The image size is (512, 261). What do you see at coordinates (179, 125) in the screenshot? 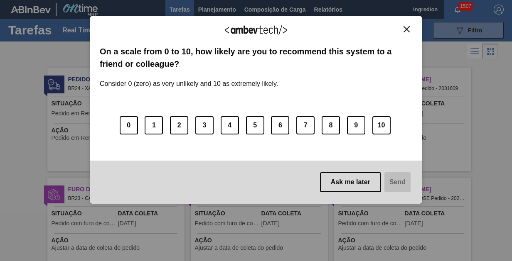
I see `button: 2` at bounding box center [179, 125].